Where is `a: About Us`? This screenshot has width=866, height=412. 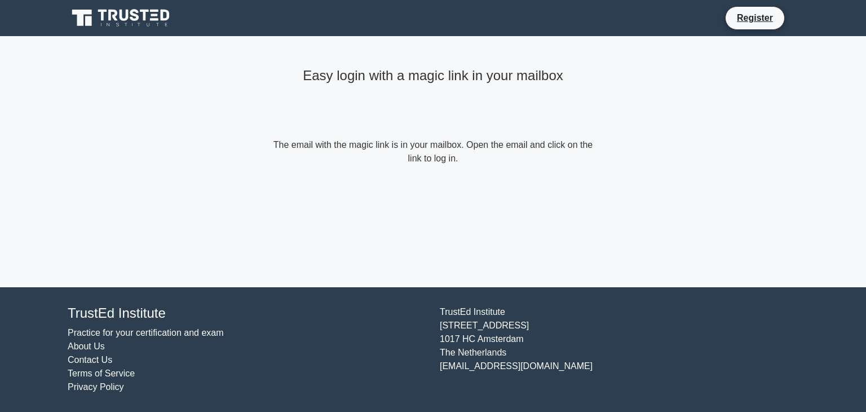
a: About Us is located at coordinates (86, 346).